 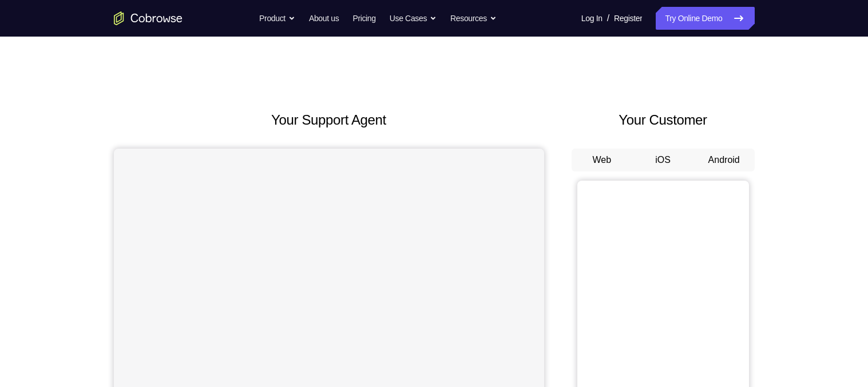 What do you see at coordinates (329, 120) in the screenshot?
I see `h2: Your Support Agent` at bounding box center [329, 120].